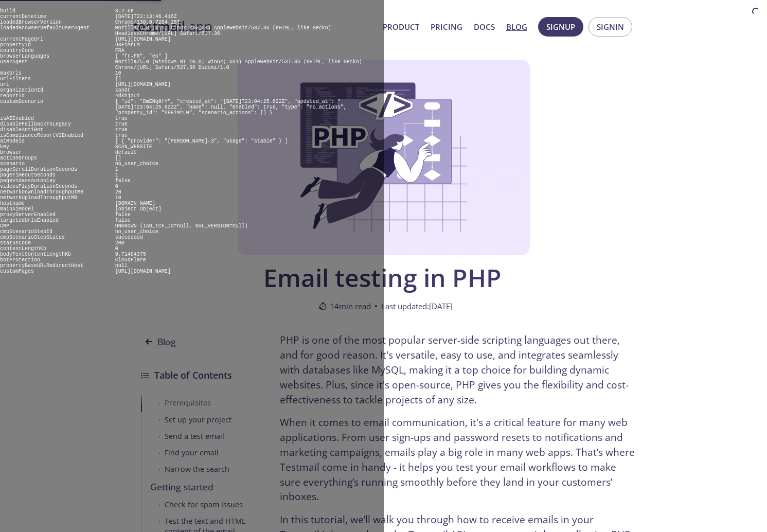  What do you see at coordinates (610, 27) in the screenshot?
I see `button: Signin` at bounding box center [610, 27].